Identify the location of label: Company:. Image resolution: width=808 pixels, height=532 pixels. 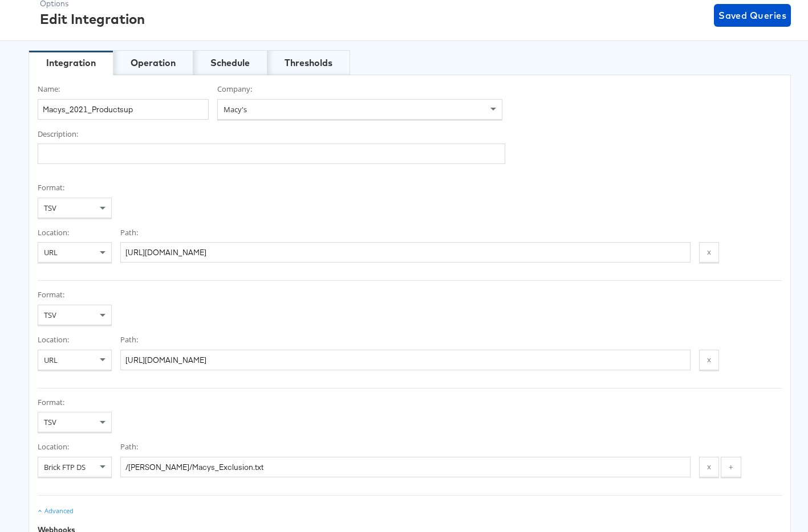
(360, 89).